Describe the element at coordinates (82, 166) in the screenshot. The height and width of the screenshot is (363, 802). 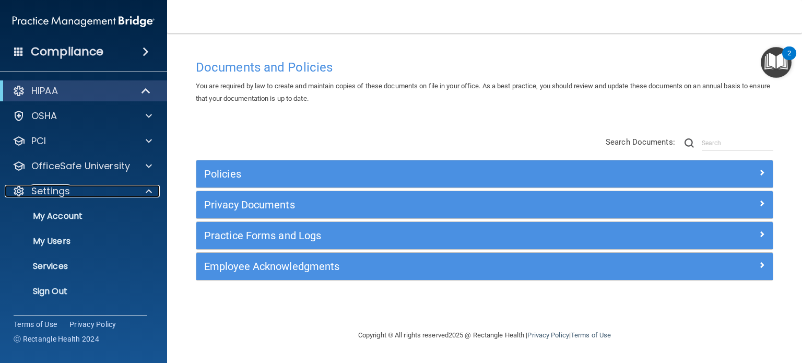
I see `a: OfficeSafe University` at that location.